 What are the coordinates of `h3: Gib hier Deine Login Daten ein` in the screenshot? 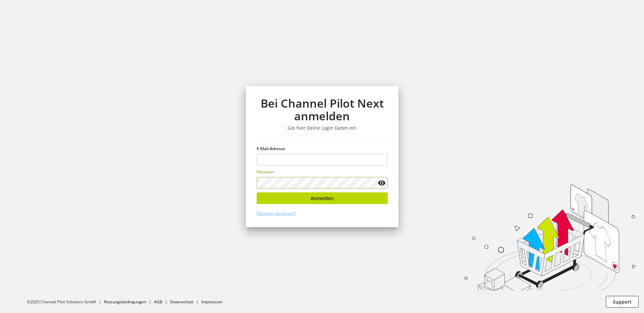 It's located at (322, 128).